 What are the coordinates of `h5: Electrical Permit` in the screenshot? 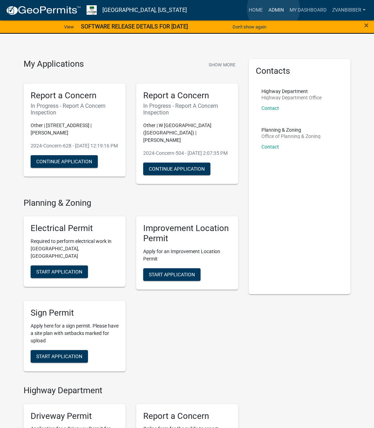 It's located at (75, 228).